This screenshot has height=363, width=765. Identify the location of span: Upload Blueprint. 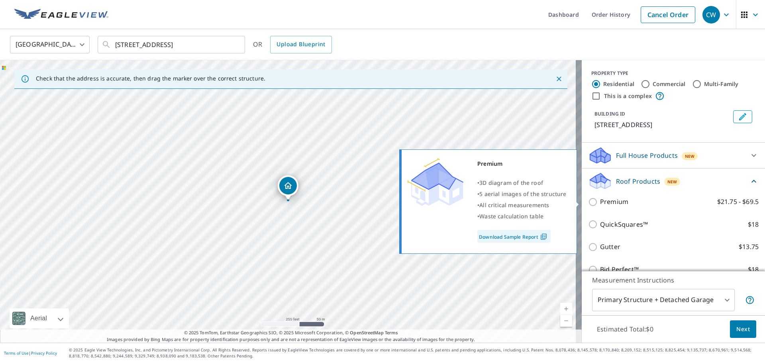
(301, 44).